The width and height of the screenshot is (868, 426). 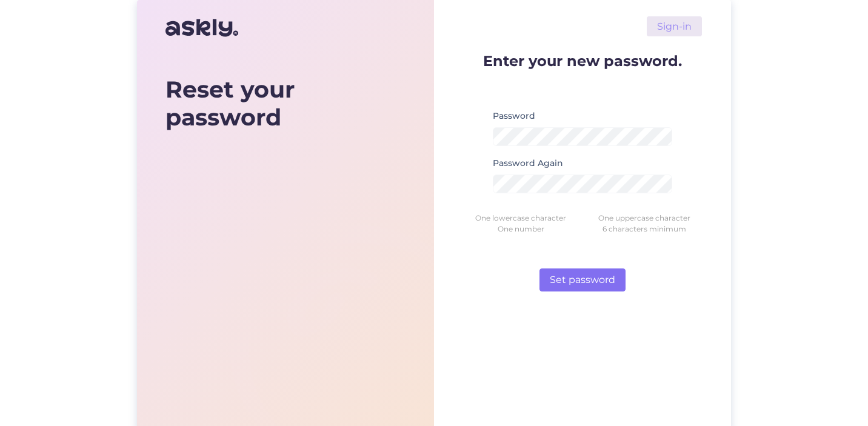 What do you see at coordinates (583, 61) in the screenshot?
I see `p: Enter your new password.` at bounding box center [583, 61].